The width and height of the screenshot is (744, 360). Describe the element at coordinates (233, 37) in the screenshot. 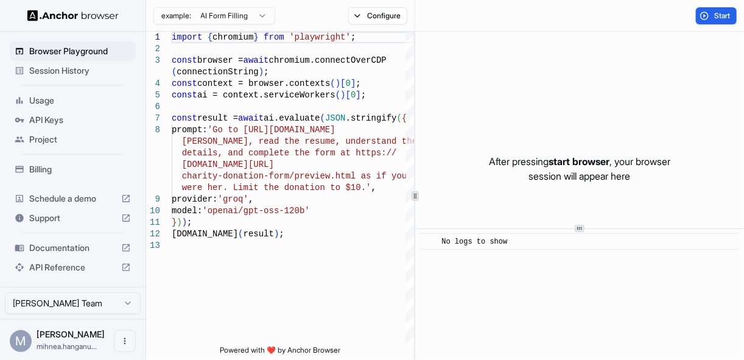

I see `span: chromium` at that location.